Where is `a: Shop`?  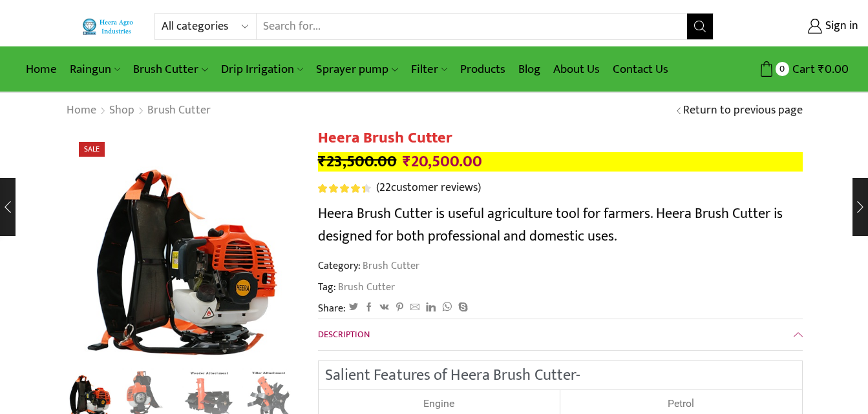 a: Shop is located at coordinates (121, 111).